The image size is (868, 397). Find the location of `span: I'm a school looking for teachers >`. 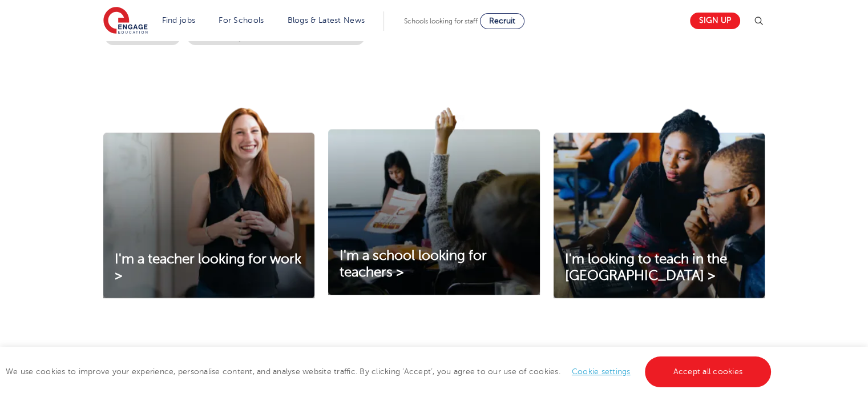

span: I'm a school looking for teachers > is located at coordinates (413, 264).